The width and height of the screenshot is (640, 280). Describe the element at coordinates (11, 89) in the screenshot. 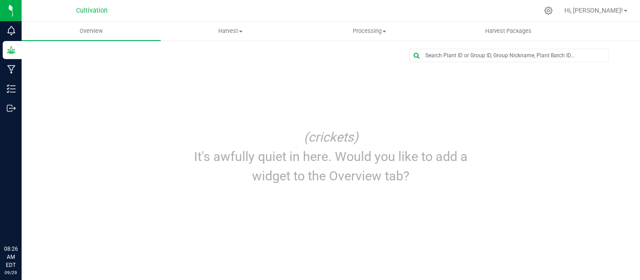

I see `inline-svg: Inventory` at that location.